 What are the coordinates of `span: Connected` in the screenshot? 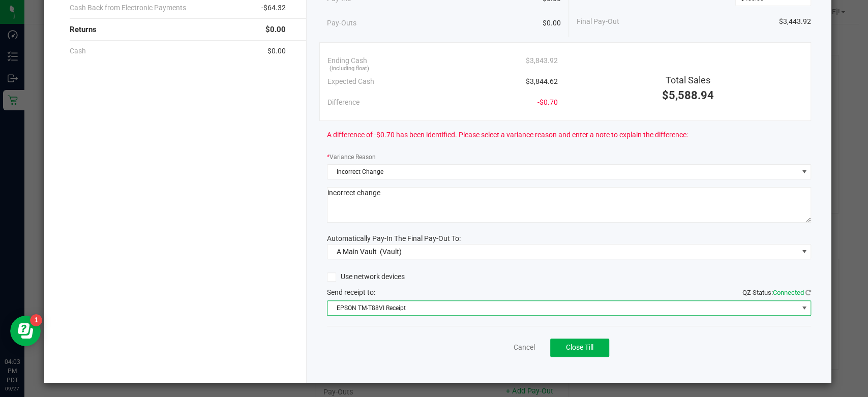 It's located at (788, 292).